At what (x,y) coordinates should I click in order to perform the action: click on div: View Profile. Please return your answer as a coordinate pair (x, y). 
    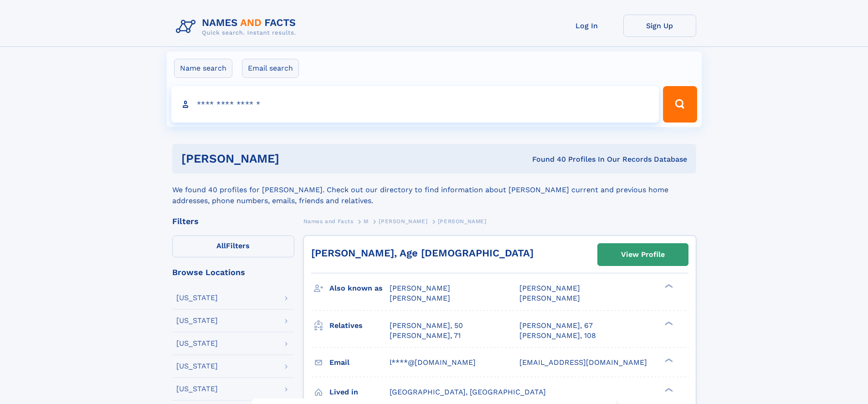
    Looking at the image, I should click on (643, 254).